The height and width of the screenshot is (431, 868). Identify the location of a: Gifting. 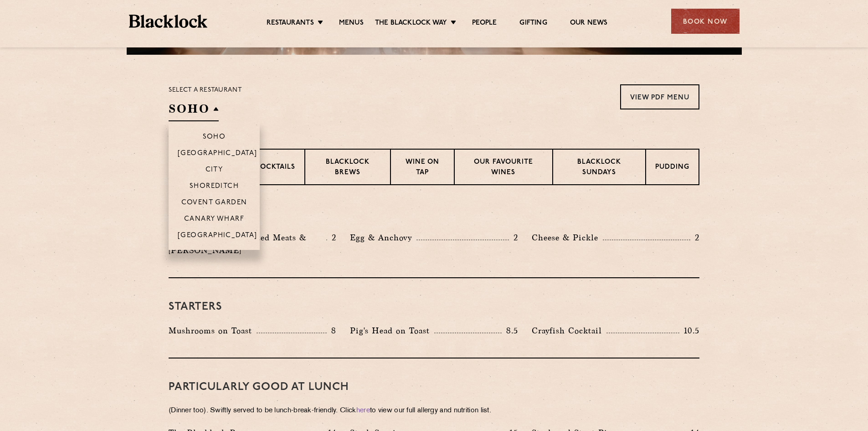
(533, 24).